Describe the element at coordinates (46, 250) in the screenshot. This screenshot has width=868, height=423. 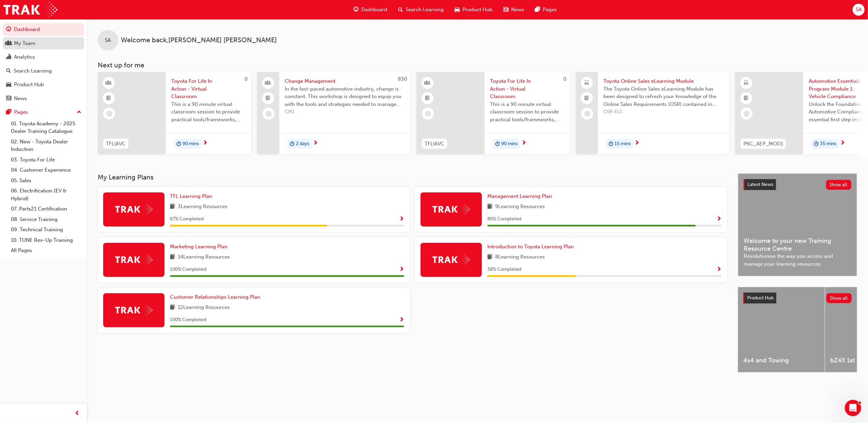
I see `a: All Pages` at that location.